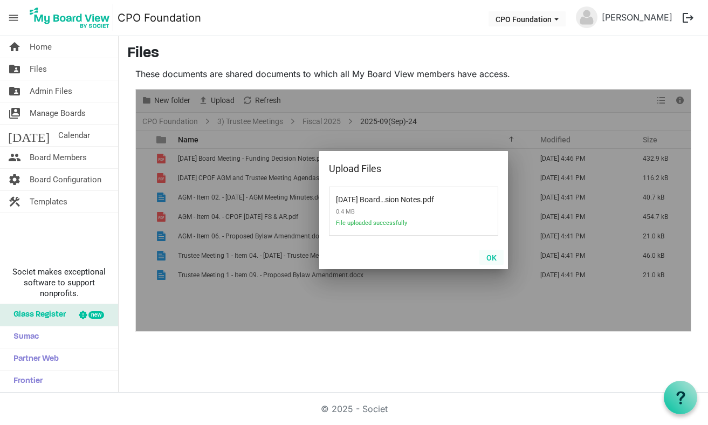  I want to click on span: Manage Boards, so click(58, 113).